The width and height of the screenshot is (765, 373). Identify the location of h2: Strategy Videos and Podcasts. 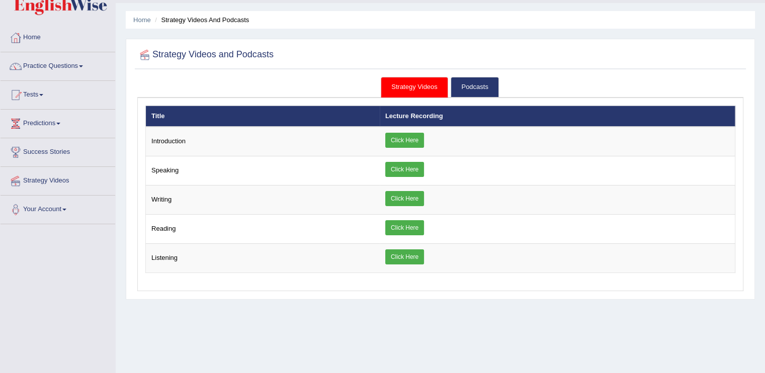
(205, 55).